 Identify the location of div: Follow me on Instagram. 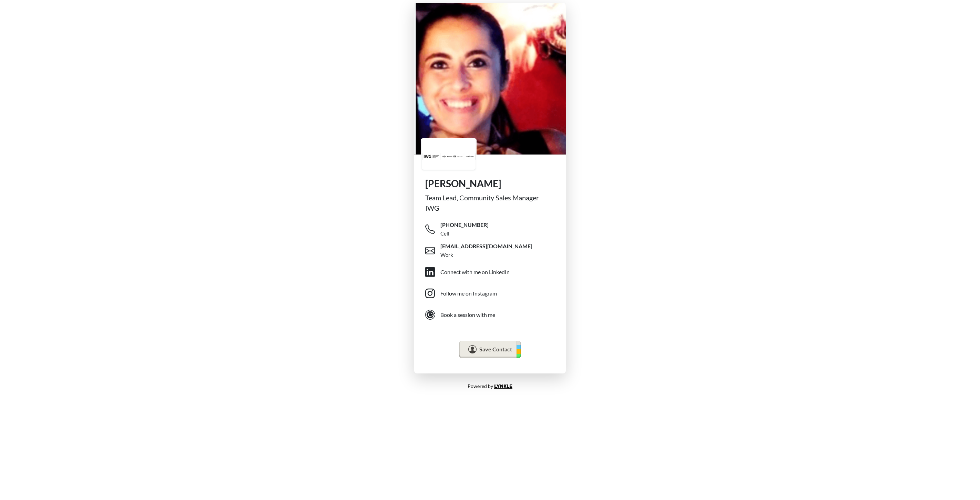
(469, 293).